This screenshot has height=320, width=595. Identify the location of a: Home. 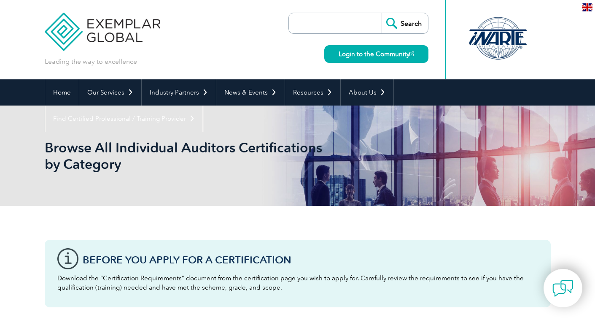
(62, 92).